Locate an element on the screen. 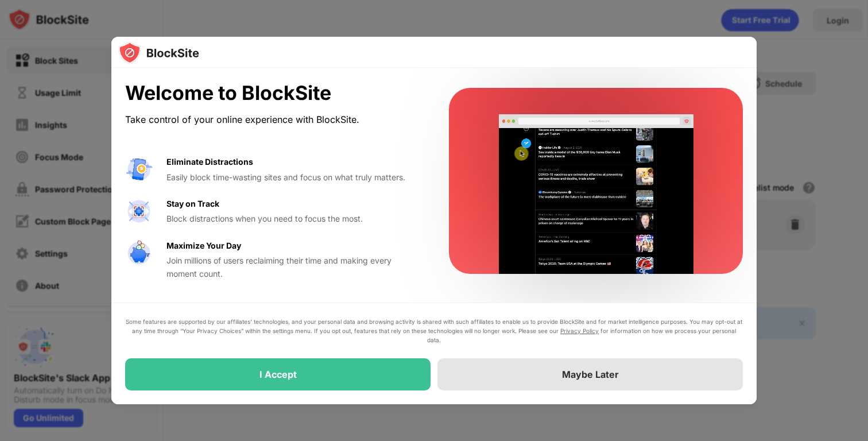 This screenshot has height=441, width=868. div: Welcome to BlockSite is located at coordinates (273, 93).